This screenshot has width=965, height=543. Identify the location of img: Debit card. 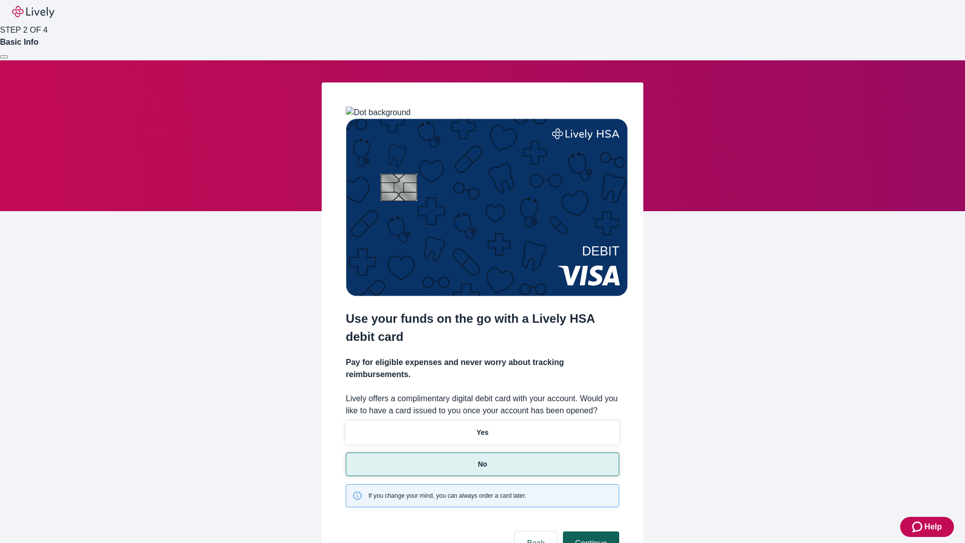
(487, 207).